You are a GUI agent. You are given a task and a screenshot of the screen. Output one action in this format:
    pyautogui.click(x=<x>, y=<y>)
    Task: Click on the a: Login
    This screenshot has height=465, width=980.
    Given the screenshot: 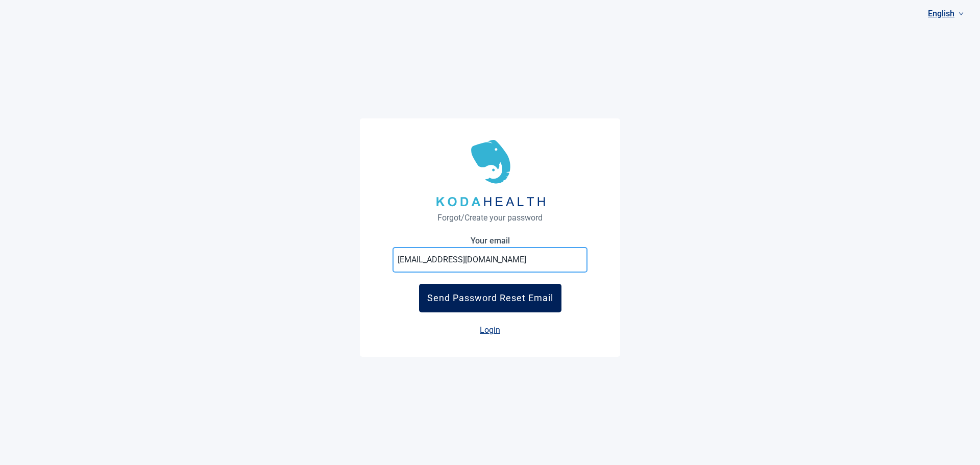 What is the action you would take?
    pyautogui.click(x=490, y=330)
    